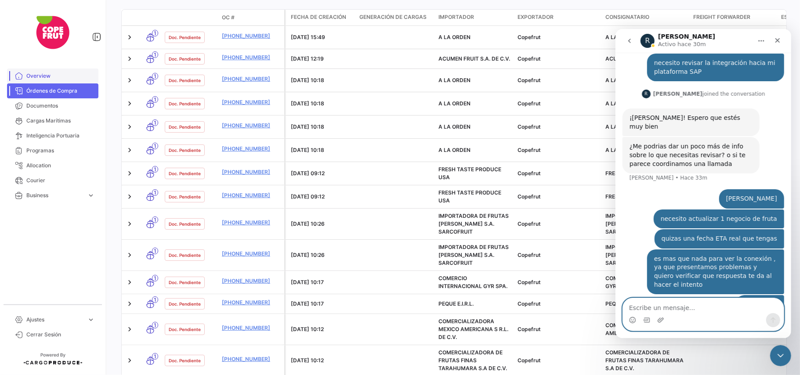 The height and width of the screenshot is (375, 800). Describe the element at coordinates (395, 18) in the screenshot. I see `datatable-header-cell: Generación de cargas` at that location.